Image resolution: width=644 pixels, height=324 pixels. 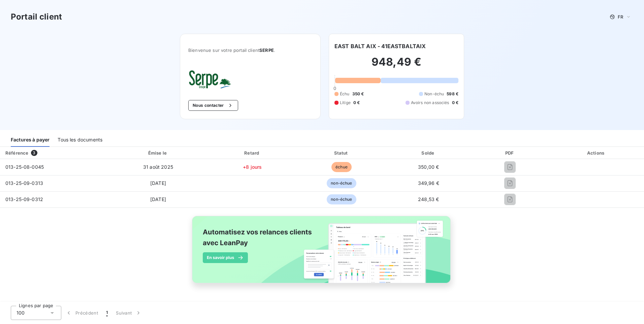 What do you see at coordinates (434, 94) in the screenshot?
I see `span: Non-échu` at bounding box center [434, 94].